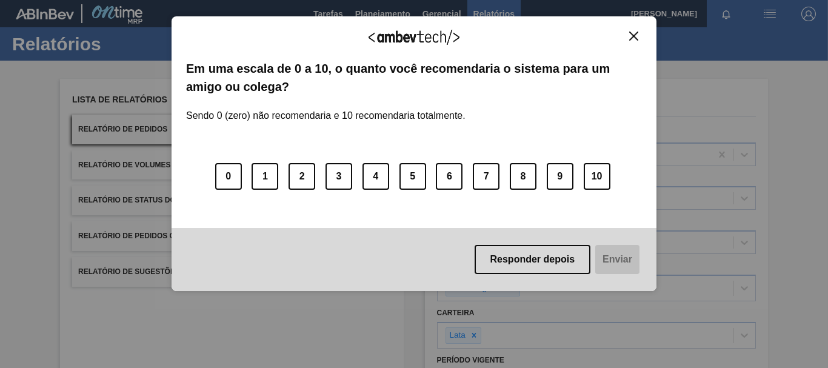  What do you see at coordinates (265, 176) in the screenshot?
I see `button: 1` at bounding box center [265, 176].